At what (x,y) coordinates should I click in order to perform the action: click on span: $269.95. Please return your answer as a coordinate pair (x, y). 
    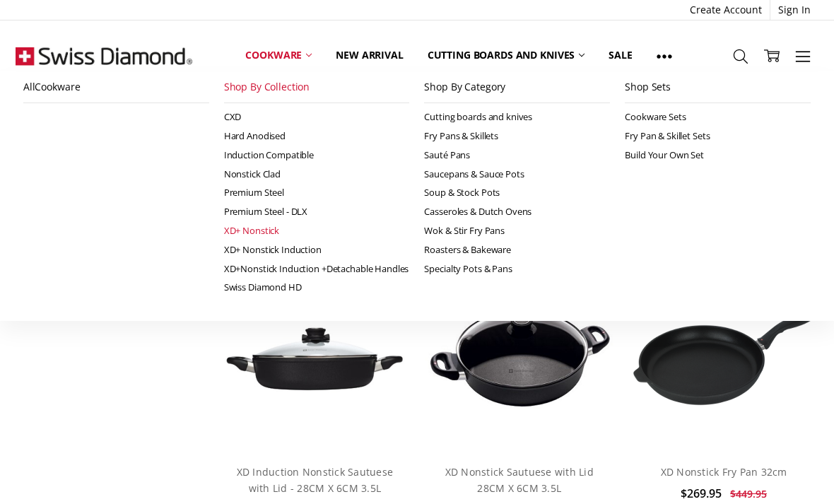
    Looking at the image, I should click on (701, 494).